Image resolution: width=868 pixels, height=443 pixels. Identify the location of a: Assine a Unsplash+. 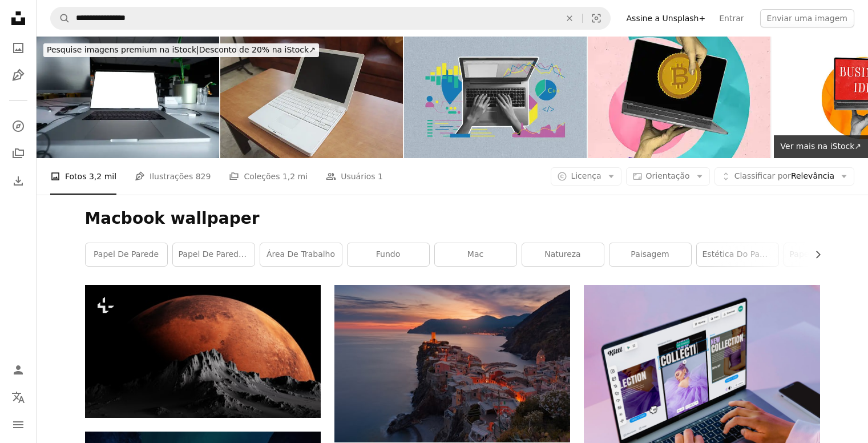
(666, 18).